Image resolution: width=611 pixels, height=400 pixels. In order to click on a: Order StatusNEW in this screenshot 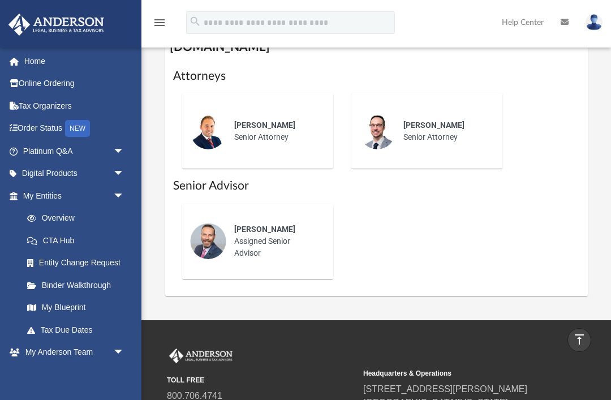, I will do `click(75, 128)`.